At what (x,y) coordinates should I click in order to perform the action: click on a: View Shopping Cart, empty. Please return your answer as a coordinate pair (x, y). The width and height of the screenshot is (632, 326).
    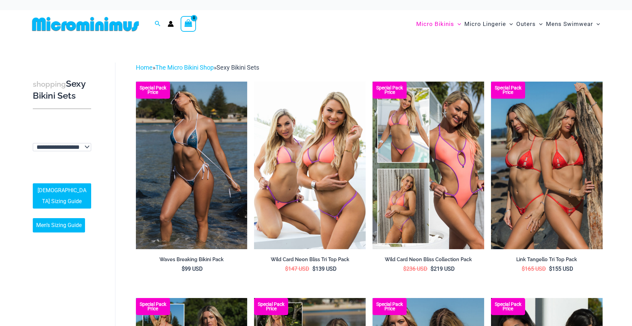
    Looking at the image, I should click on (189, 24).